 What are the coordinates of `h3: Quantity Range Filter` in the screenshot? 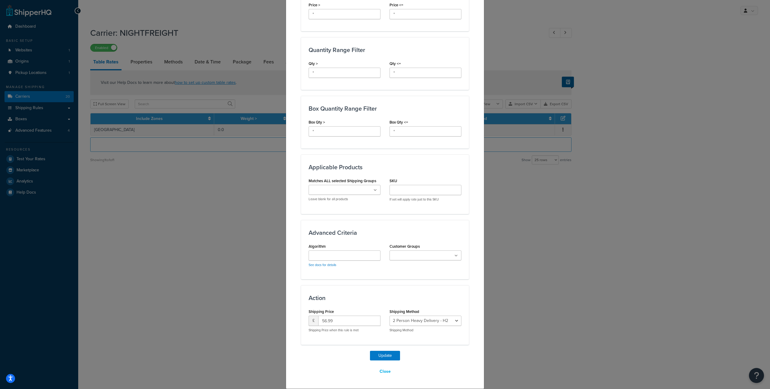 It's located at (385, 50).